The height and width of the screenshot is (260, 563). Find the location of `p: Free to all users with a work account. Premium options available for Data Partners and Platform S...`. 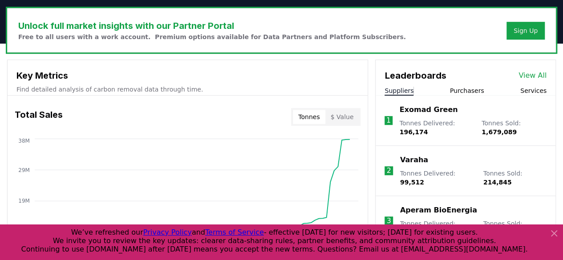

p: Free to all users with a work account. Premium options available for Data Partners and Platform S... is located at coordinates (212, 37).